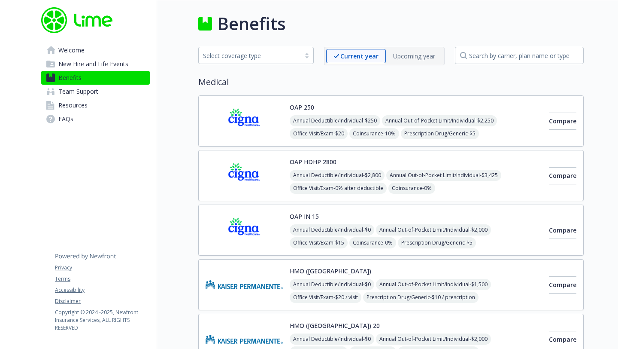 This screenshot has width=618, height=349. I want to click on button: OAP IN 15, so click(304, 216).